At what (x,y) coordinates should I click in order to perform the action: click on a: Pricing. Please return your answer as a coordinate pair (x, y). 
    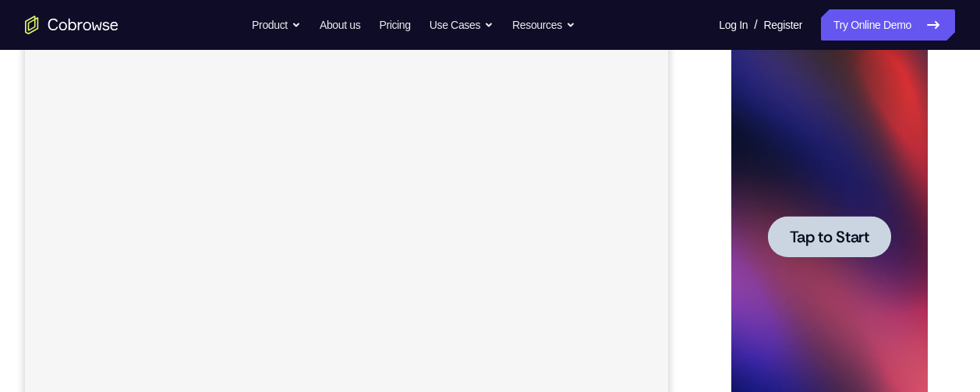
    Looking at the image, I should click on (395, 25).